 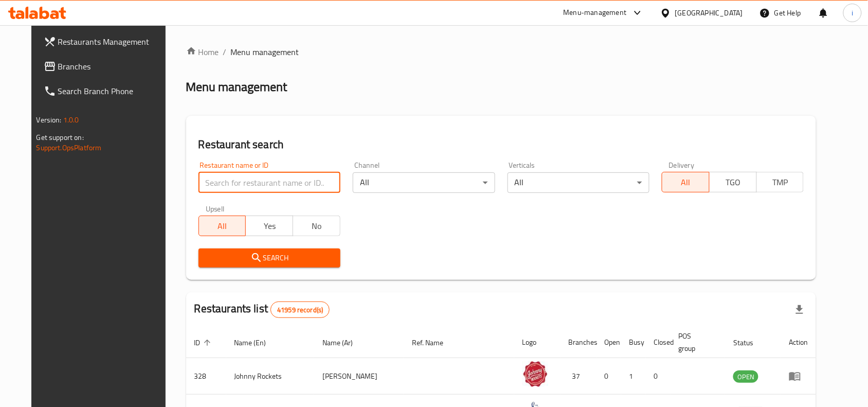 I want to click on span: Menu management, so click(x=265, y=52).